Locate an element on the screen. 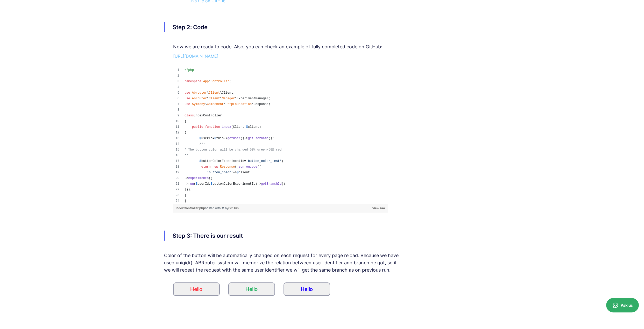  span: <?php is located at coordinates (189, 70).